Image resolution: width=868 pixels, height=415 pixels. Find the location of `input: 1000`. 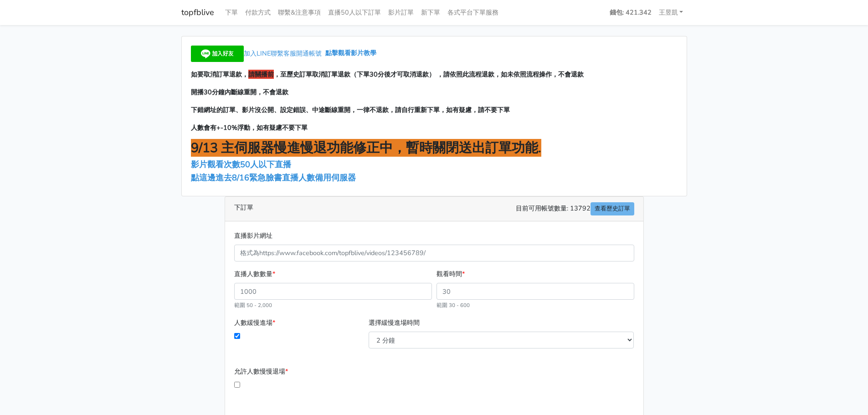

input: 1000 is located at coordinates (333, 291).